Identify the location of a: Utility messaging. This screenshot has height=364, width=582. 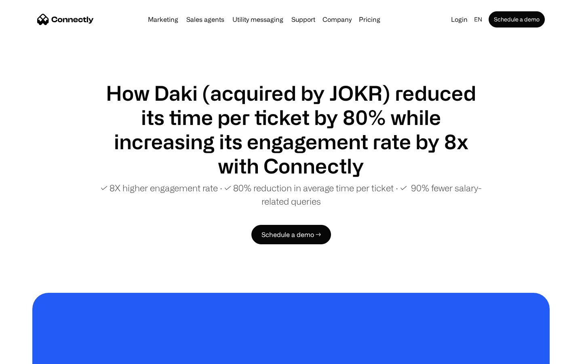
(258, 19).